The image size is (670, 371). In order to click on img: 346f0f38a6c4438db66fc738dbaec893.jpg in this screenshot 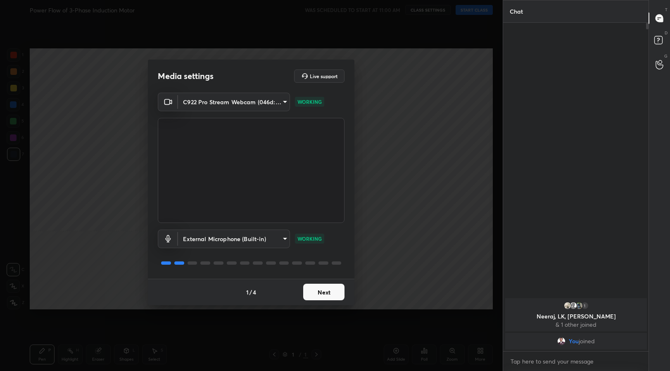, I will do `click(561, 341)`.